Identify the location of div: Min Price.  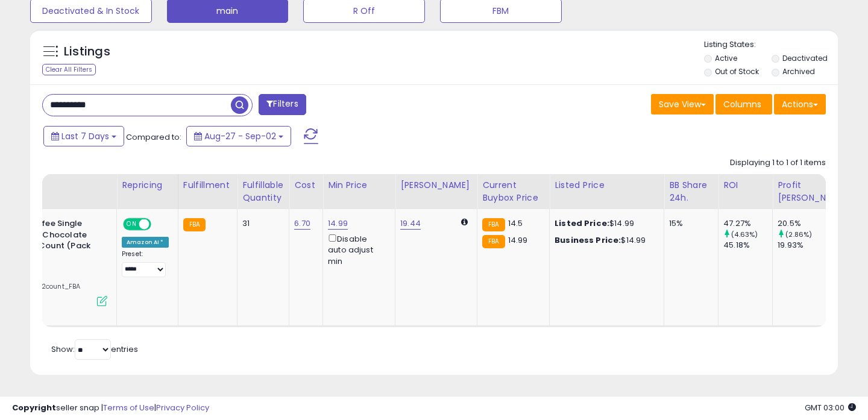
(358, 185).